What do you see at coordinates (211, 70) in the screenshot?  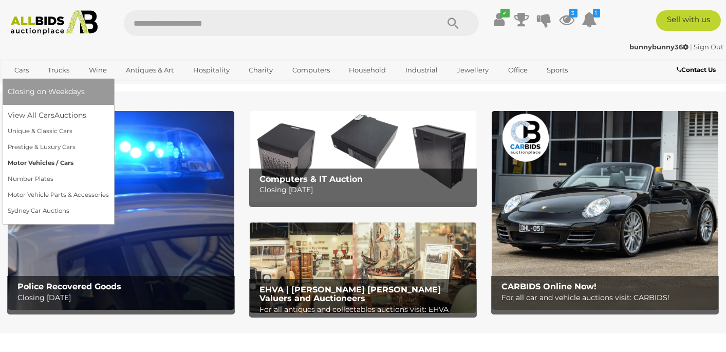 I see `a: Hospitality` at bounding box center [211, 70].